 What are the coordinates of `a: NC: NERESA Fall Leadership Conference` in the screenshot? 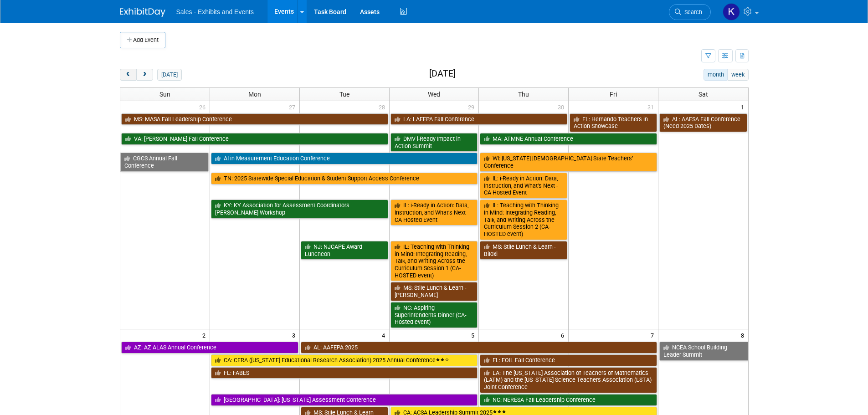 It's located at (568, 400).